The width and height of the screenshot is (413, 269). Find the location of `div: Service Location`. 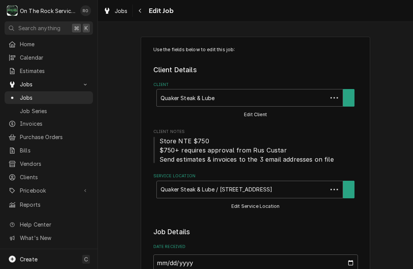

div: Service Location is located at coordinates (255, 192).